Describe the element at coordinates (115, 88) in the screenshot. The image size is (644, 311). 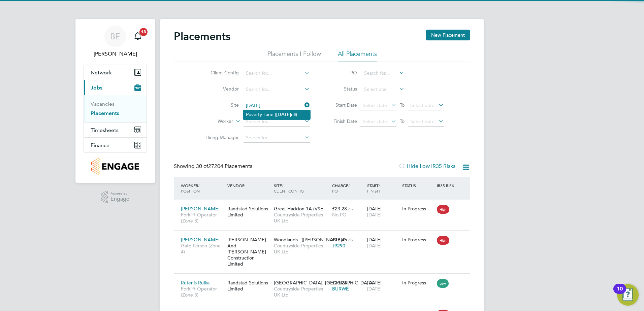
I see `button: Jobs` at that location.